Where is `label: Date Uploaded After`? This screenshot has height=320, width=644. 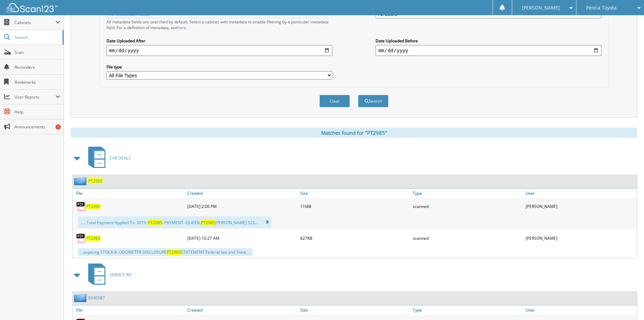 label: Date Uploaded After is located at coordinates (219, 40).